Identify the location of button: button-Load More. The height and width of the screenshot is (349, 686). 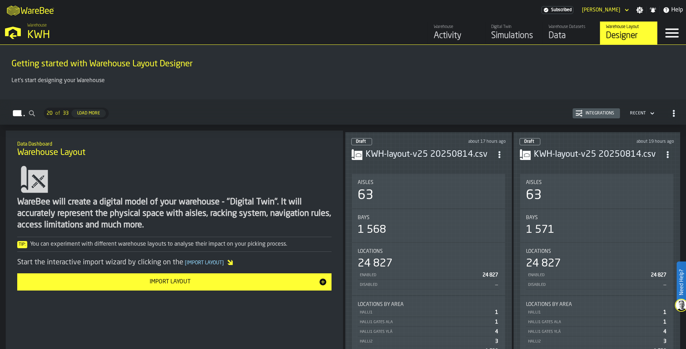
(89, 113).